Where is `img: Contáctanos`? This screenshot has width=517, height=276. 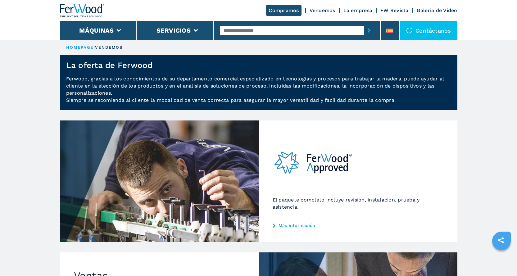 img: Contáctanos is located at coordinates (409, 30).